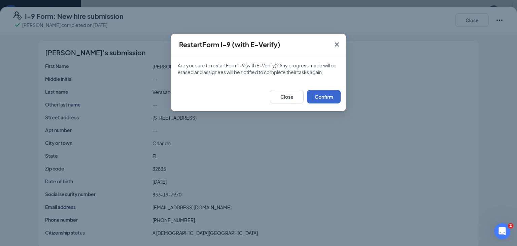 The image size is (517, 246). Describe the element at coordinates (324, 97) in the screenshot. I see `button: Confirm` at that location.